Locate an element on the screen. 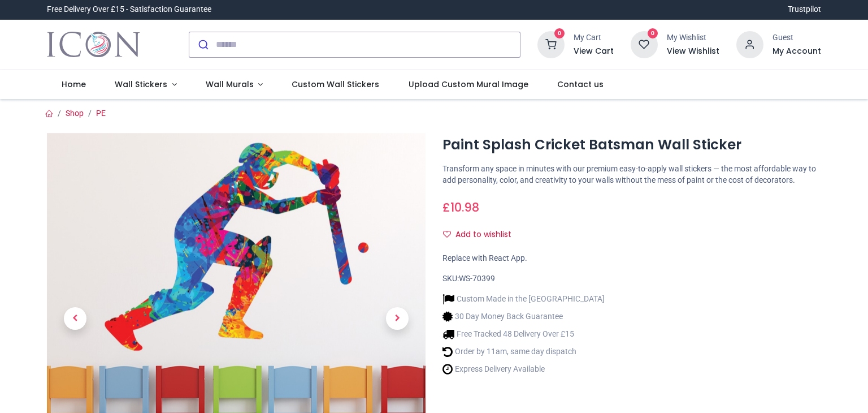  h6: View Cart is located at coordinates (593, 51).